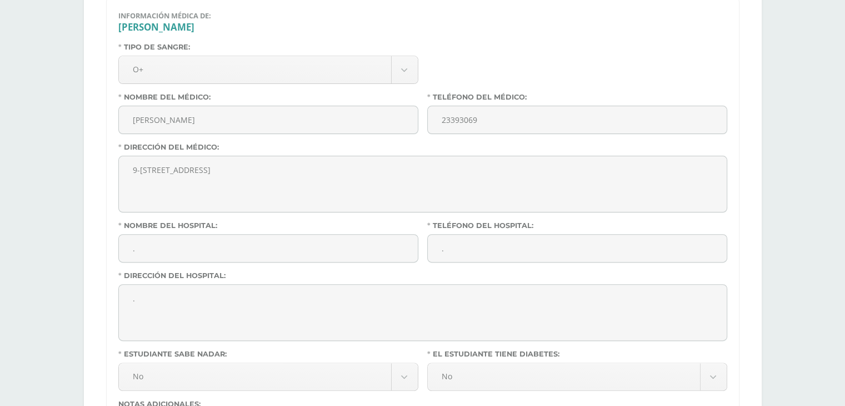 This screenshot has width=845, height=406. Describe the element at coordinates (577, 119) in the screenshot. I see `input: Teléfono del médico` at that location.